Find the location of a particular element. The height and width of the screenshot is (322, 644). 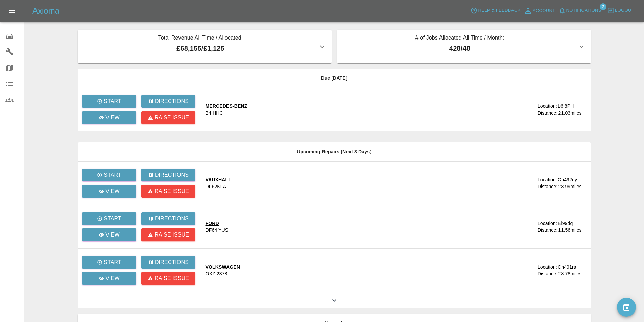

div: B4 HHC is located at coordinates (215, 113).